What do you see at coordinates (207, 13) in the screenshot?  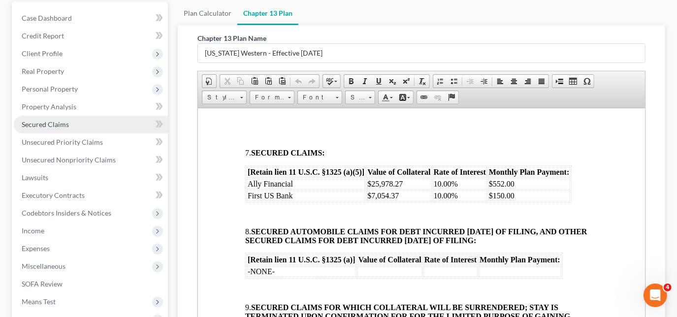 I see `a: Plan Calculator` at bounding box center [207, 13].